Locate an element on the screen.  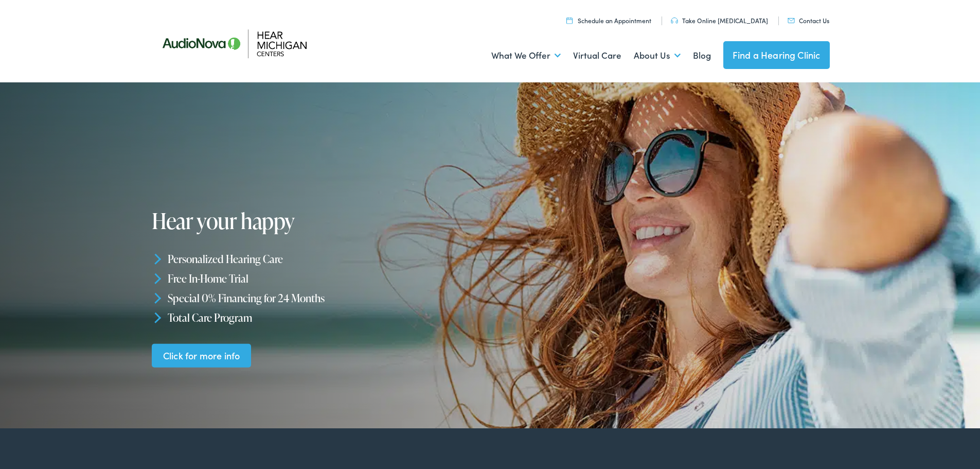
a: About Us is located at coordinates (657, 56).